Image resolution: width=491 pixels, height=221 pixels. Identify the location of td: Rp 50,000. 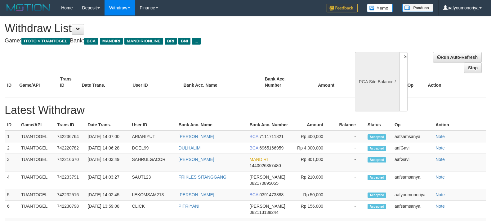
(313, 195).